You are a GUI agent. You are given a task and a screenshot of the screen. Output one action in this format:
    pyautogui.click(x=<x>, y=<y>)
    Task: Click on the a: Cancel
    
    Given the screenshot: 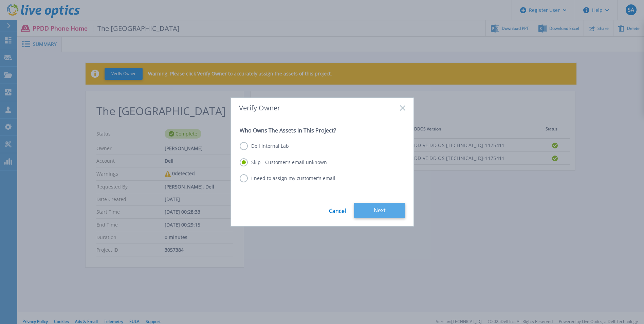 What is the action you would take?
    pyautogui.click(x=337, y=210)
    